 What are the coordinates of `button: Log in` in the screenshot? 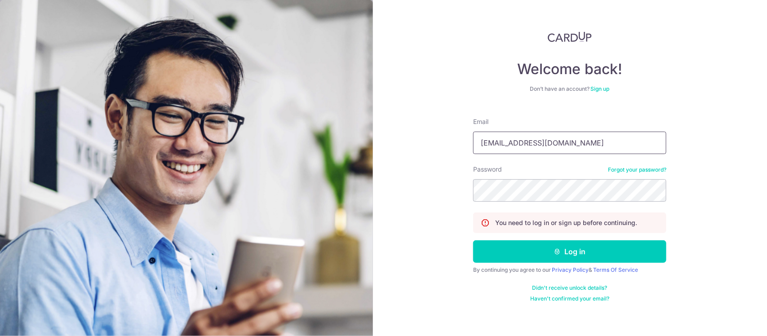 It's located at (570, 252).